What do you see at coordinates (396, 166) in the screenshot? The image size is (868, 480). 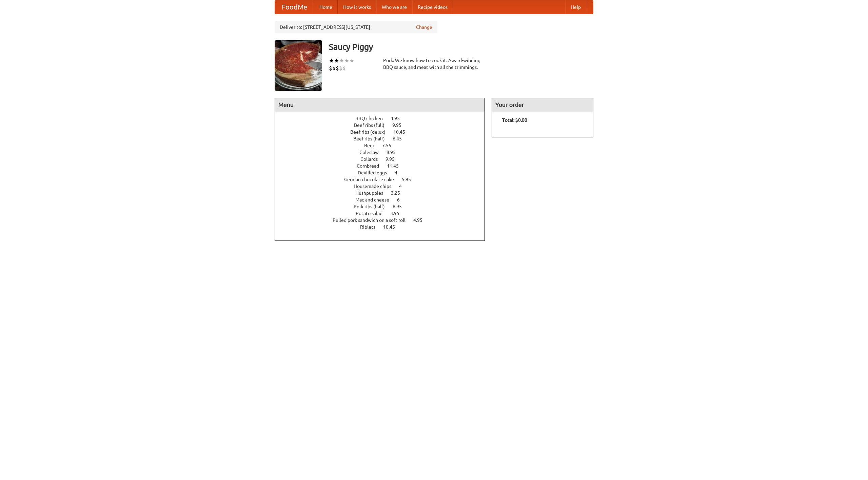 I see `span: 11.45` at bounding box center [396, 166].